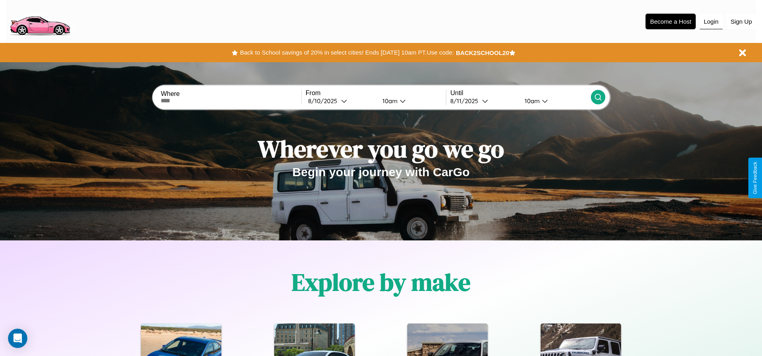 The width and height of the screenshot is (762, 356). I want to click on label: Where, so click(231, 94).